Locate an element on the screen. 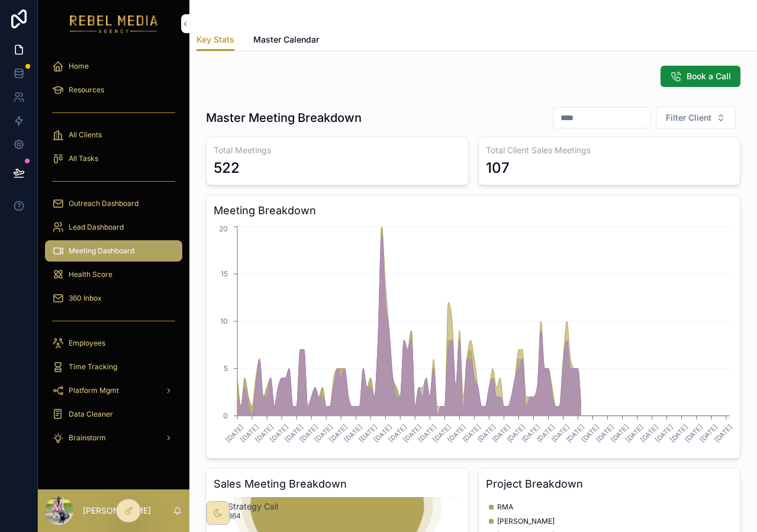 This screenshot has width=757, height=532. a: Employees is located at coordinates (114, 343).